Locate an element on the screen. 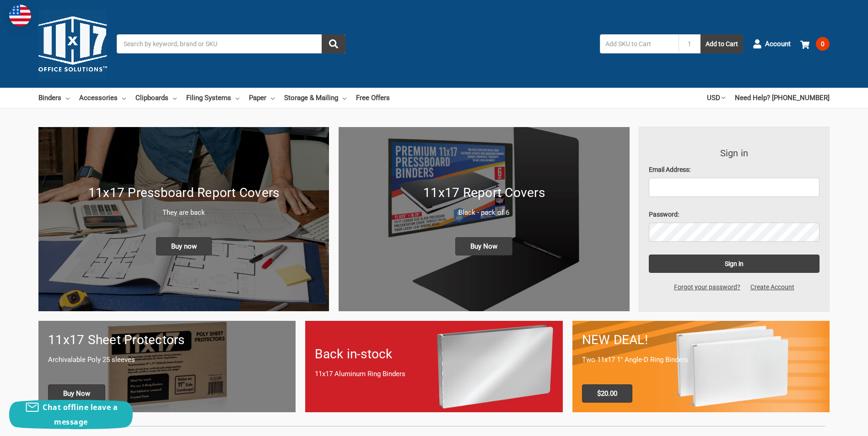  a: Forgot your password? is located at coordinates (707, 287).